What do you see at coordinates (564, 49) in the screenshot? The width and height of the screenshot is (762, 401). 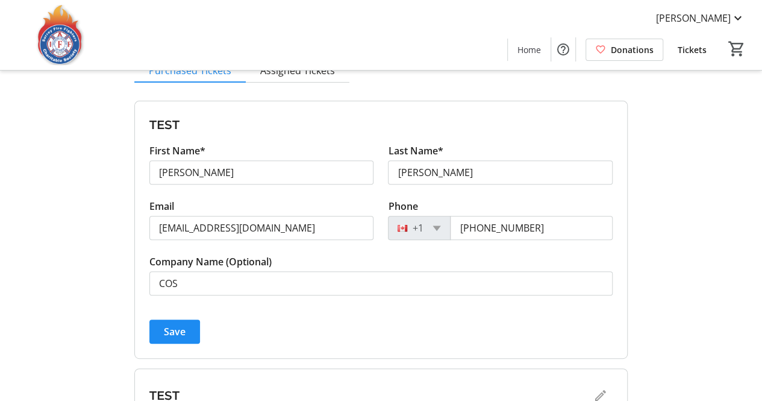 I see `button: Help` at bounding box center [564, 49].